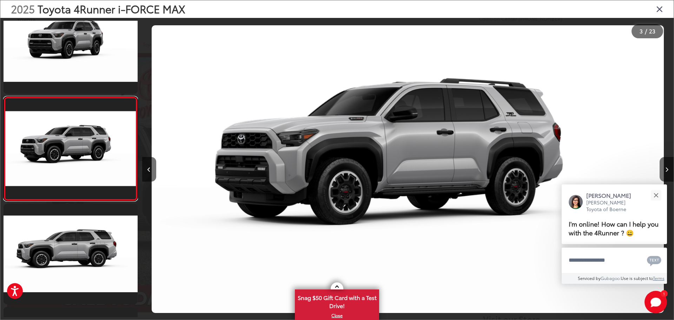  What do you see at coordinates (614, 228) in the screenshot?
I see `span: I'm online! How can I help you with the 4Runner ? 😀` at bounding box center [614, 228].